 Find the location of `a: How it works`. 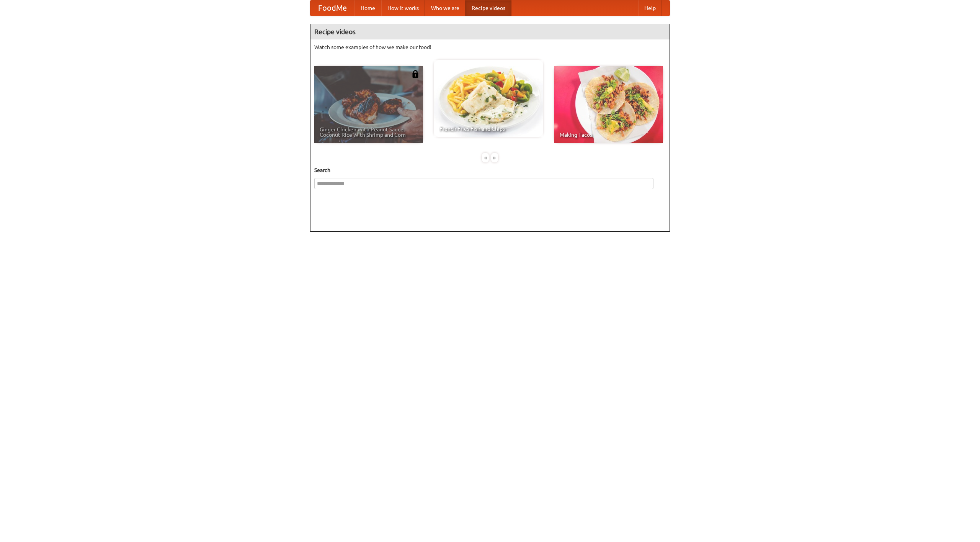

a: How it works is located at coordinates (403, 8).